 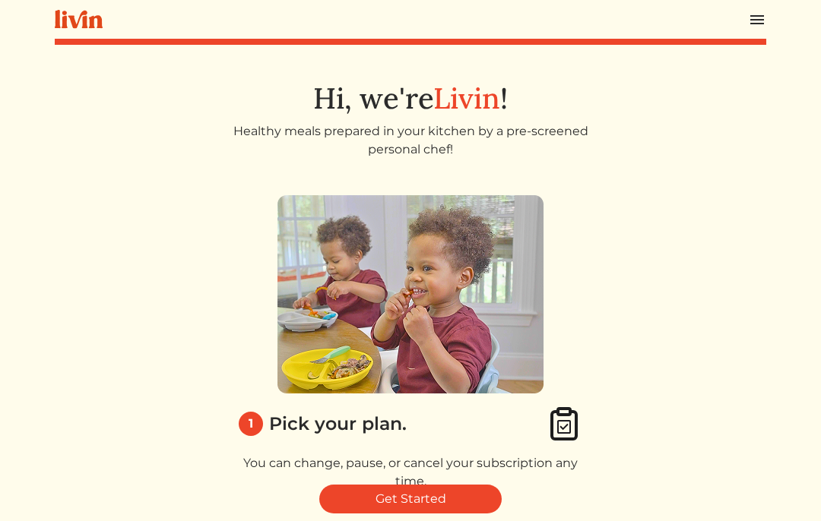 What do you see at coordinates (337, 423) in the screenshot?
I see `div: Pick your plan.` at bounding box center [337, 423].